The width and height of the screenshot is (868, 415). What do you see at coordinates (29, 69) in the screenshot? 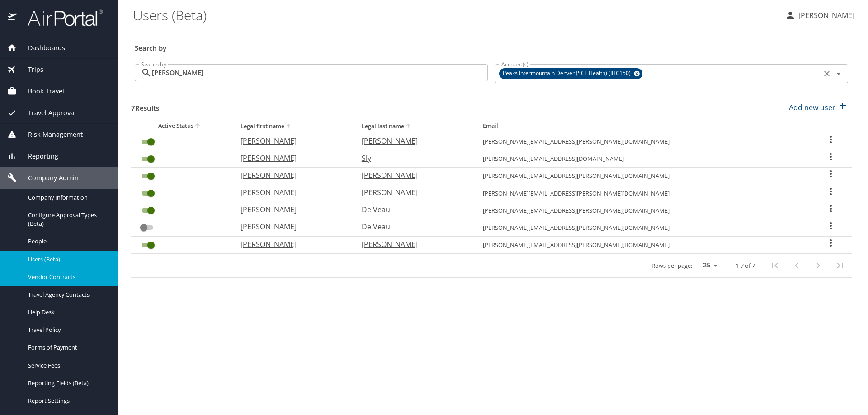
I see `span: Trips` at bounding box center [29, 69].